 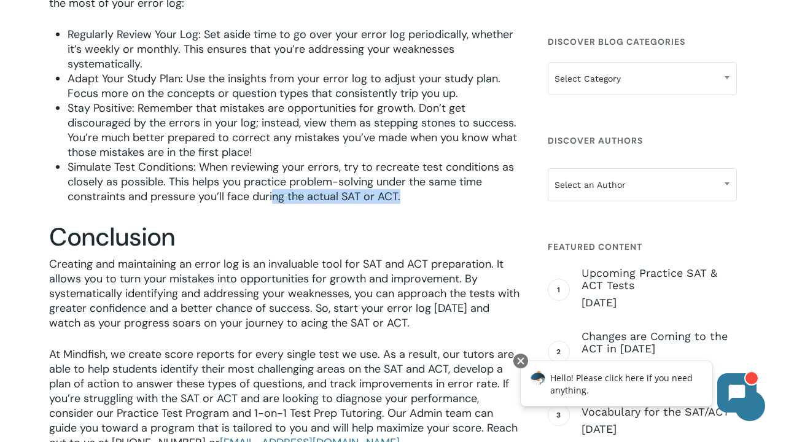 I want to click on span: Simulate Test Conditions: When reviewing your errors, try to recreate test conditions as closely ..., so click(x=290, y=182).